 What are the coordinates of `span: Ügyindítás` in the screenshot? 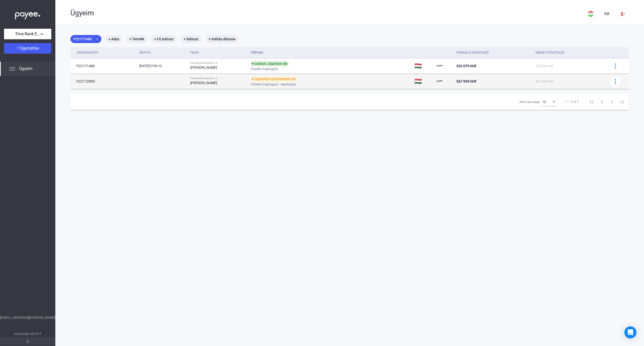 It's located at (29, 48).